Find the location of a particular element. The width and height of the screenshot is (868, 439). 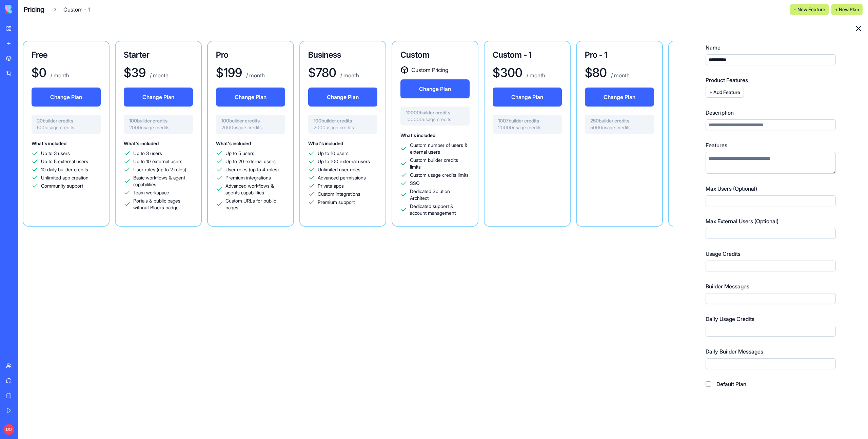

h1: $ 39 is located at coordinates (135, 72).